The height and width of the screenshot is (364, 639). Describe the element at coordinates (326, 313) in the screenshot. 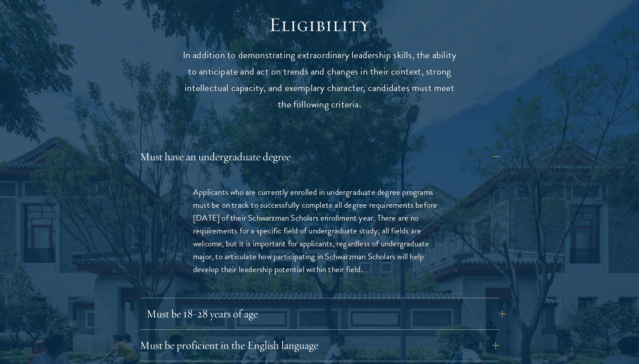

I see `button: Must be 18-28 years of age` at that location.